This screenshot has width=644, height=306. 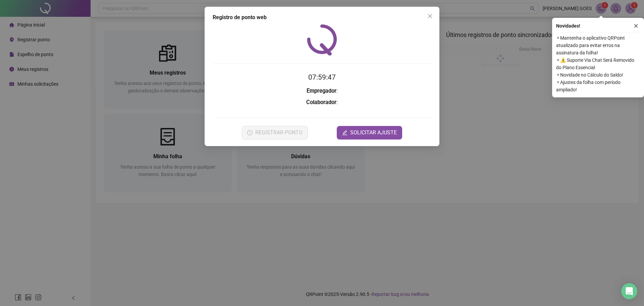 What do you see at coordinates (374, 133) in the screenshot?
I see `span: SOLICITAR AJUSTE` at bounding box center [374, 133].